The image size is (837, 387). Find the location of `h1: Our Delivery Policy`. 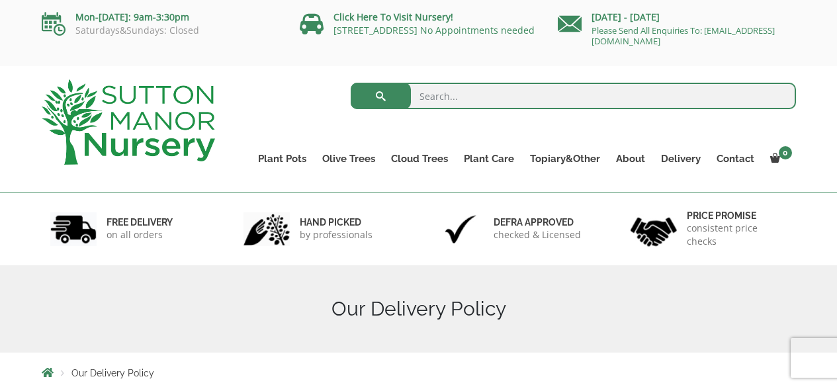

h1: Our Delivery Policy is located at coordinates (419, 309).